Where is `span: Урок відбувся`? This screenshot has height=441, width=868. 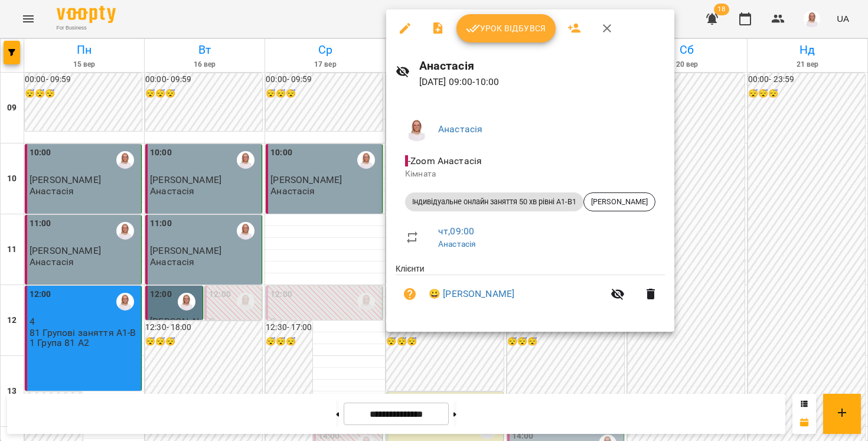
span: Урок відбувся is located at coordinates (506, 29).